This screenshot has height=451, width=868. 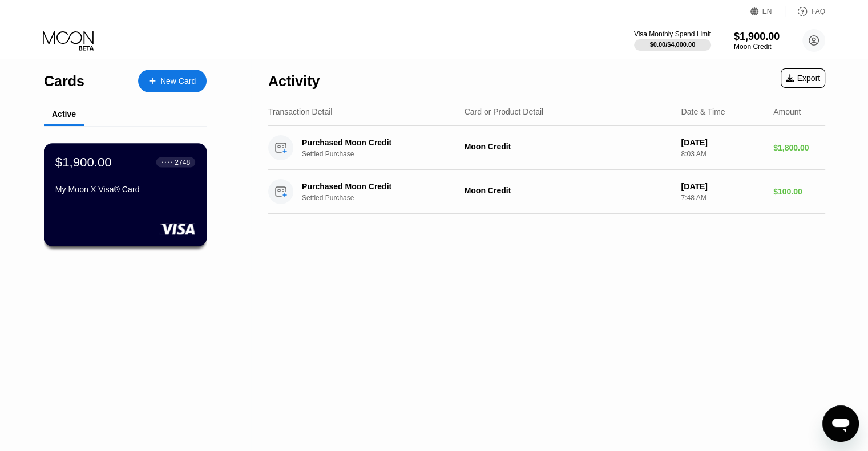 I want to click on div: $1,900.00● ● ● ●2748My Moon X Visa® Card, so click(x=125, y=194).